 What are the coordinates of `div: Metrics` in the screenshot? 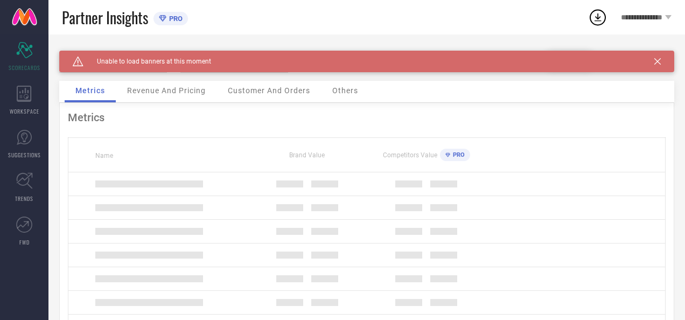 It's located at (367, 117).